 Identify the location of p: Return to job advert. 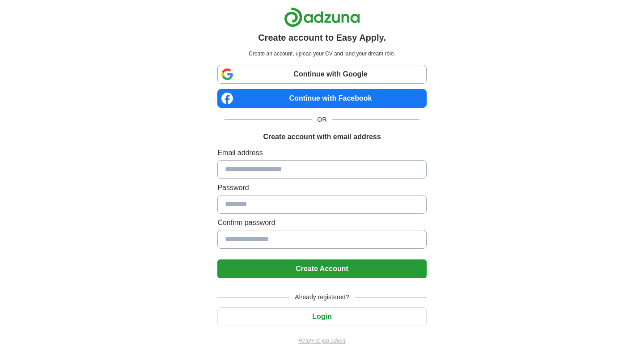
(322, 341).